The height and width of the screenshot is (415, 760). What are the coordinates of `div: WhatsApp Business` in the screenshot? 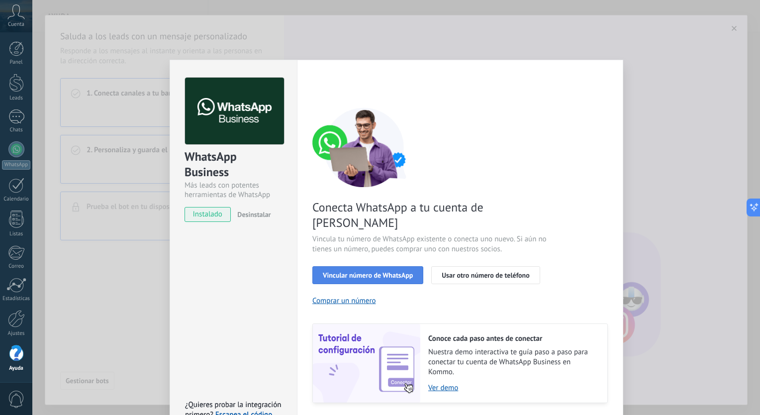 It's located at (233, 165).